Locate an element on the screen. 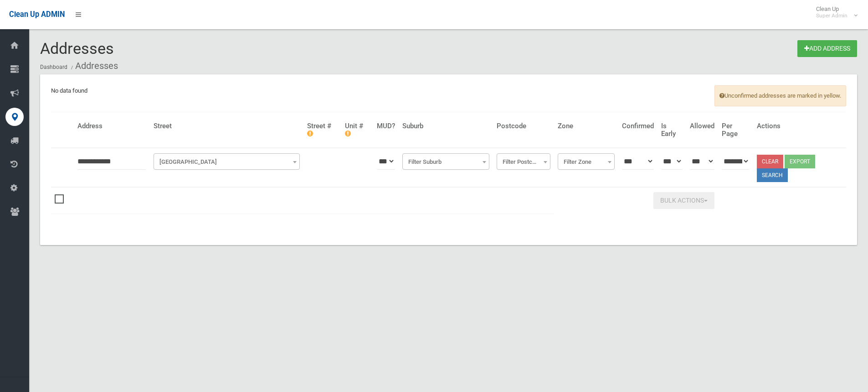 This screenshot has width=868, height=392. h4: Postcode is located at coordinates (524, 126).